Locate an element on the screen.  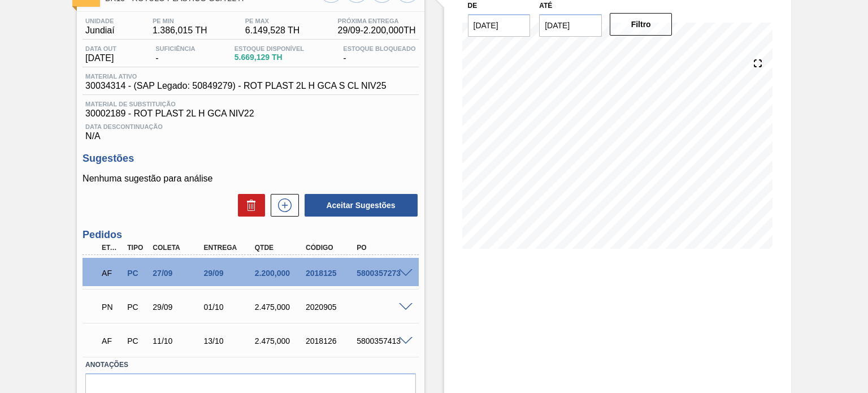
span: Estoque Bloqueado is located at coordinates (379, 49).